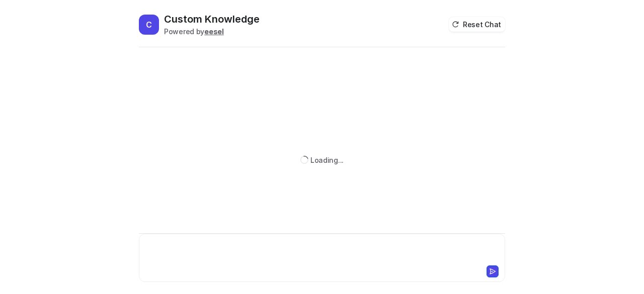 The image size is (644, 294). I want to click on span: C, so click(149, 25).